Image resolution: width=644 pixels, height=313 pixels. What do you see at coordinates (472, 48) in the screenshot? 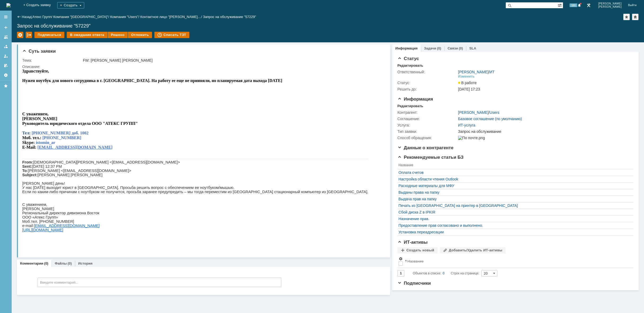
I see `a: SLA` at bounding box center [472, 48].